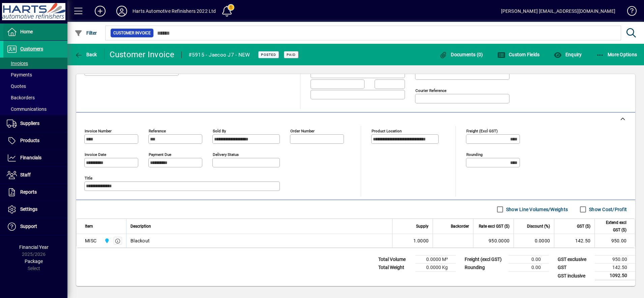 This screenshot has width=644, height=298. I want to click on button: Add, so click(100, 11).